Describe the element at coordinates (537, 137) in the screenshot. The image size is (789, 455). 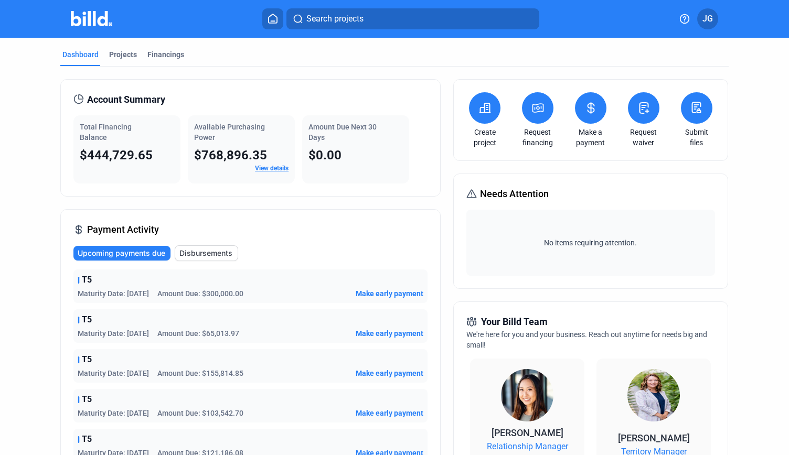
I see `a: Request financing` at that location.